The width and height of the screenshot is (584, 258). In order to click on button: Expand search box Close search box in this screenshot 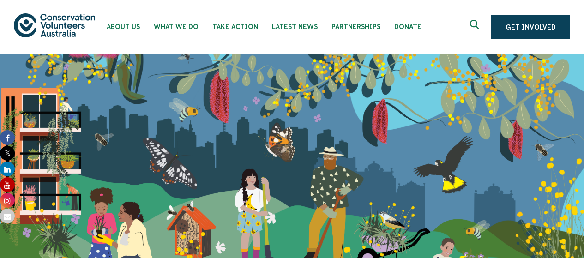, I will do `click(476, 27)`.